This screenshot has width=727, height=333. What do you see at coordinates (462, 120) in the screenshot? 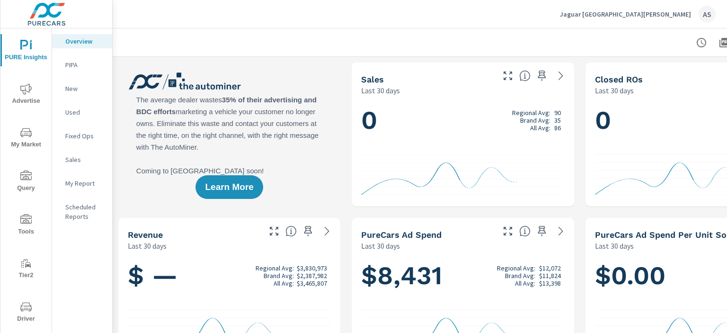
I see `h1: 0` at bounding box center [462, 120].